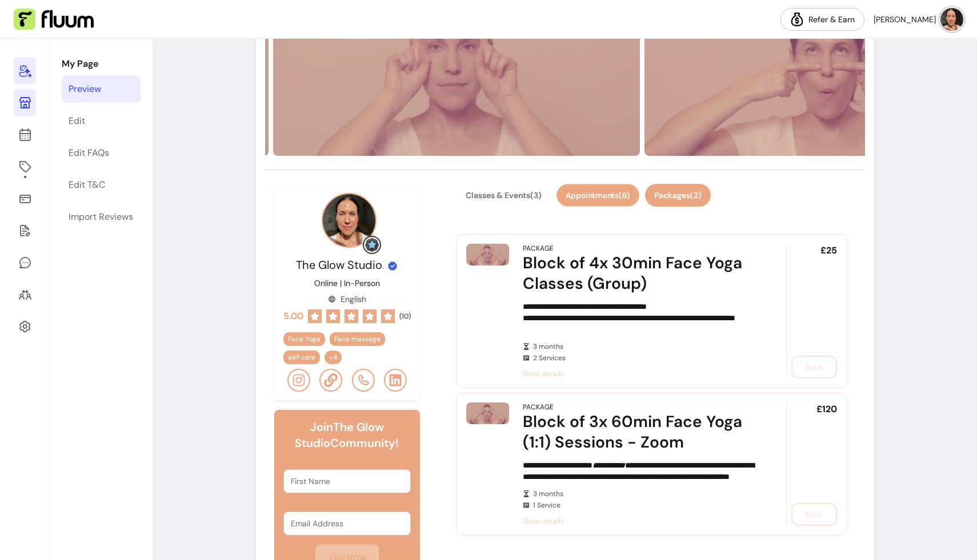 The height and width of the screenshot is (560, 977). Describe the element at coordinates (488, 413) in the screenshot. I see `img: Block of 3x 60min Face Yoga (1:1) Sessions - Zoom` at that location.